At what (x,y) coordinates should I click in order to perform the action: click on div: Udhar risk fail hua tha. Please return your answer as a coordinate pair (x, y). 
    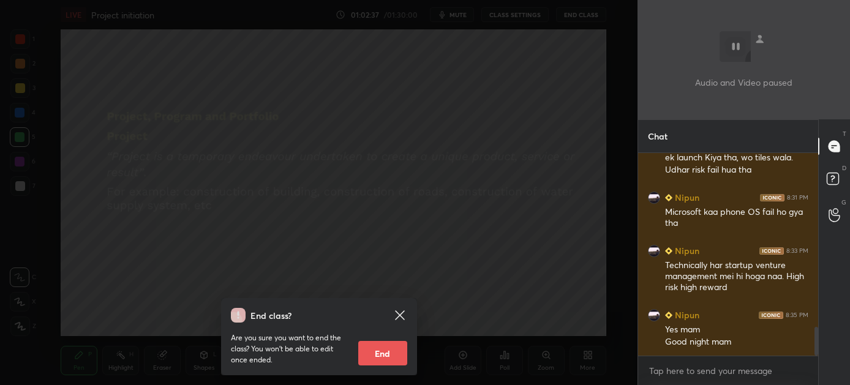
    Looking at the image, I should click on (737, 170).